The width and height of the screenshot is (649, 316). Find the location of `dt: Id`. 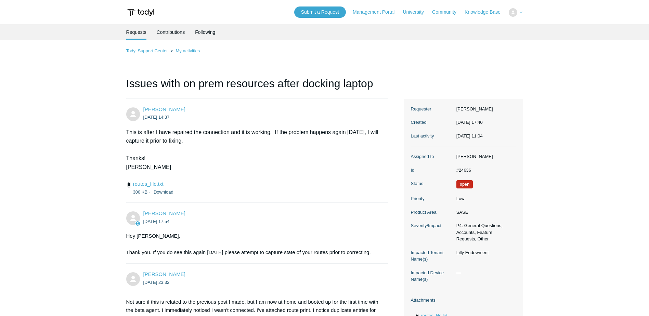

dt: Id is located at coordinates (432, 170).